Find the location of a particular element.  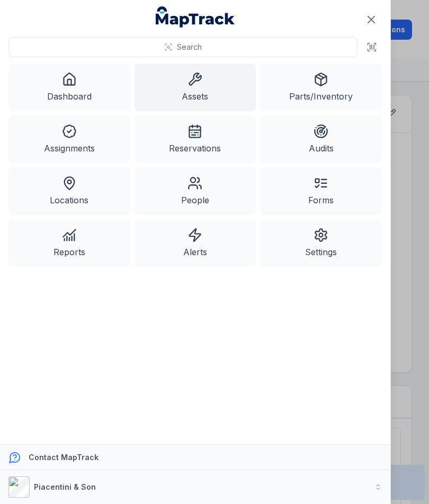

a: Reservations is located at coordinates (196, 139).